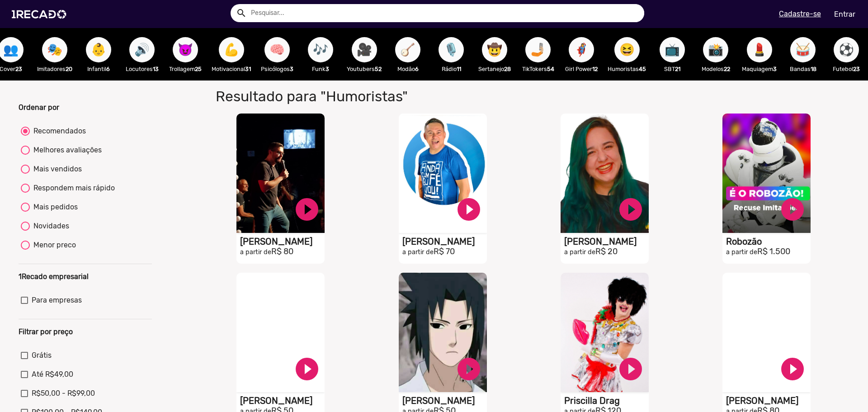 Image resolution: width=868 pixels, height=412 pixels. Describe the element at coordinates (627, 68) in the screenshot. I see `p: Humoristas` at that location.